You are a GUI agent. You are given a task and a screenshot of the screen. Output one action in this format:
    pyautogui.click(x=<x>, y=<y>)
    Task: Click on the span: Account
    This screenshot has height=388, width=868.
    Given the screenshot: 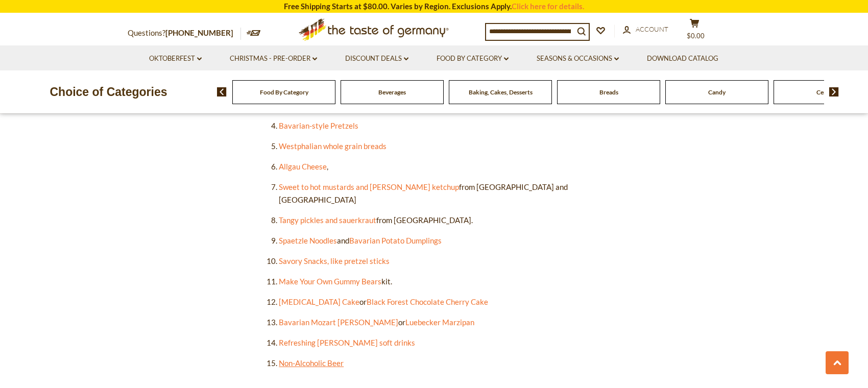 What is the action you would take?
    pyautogui.click(x=652, y=30)
    